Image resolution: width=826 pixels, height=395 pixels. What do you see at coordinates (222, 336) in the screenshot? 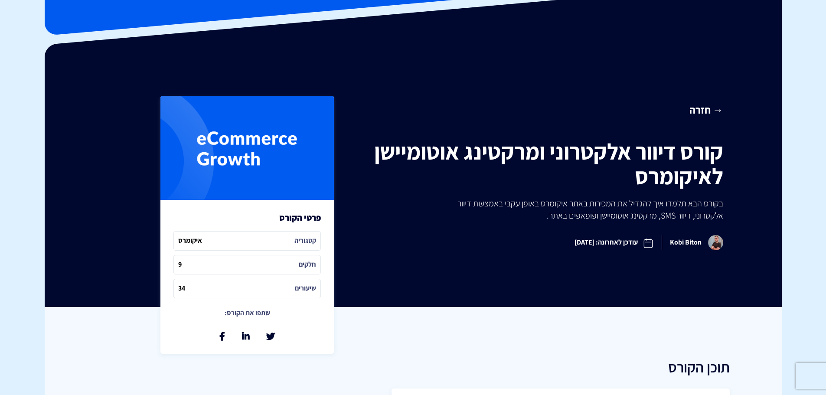
I see `a: שתף בפייסבוק` at bounding box center [222, 336].